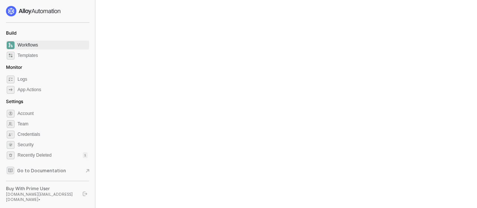  I want to click on span: documentation, so click(10, 171).